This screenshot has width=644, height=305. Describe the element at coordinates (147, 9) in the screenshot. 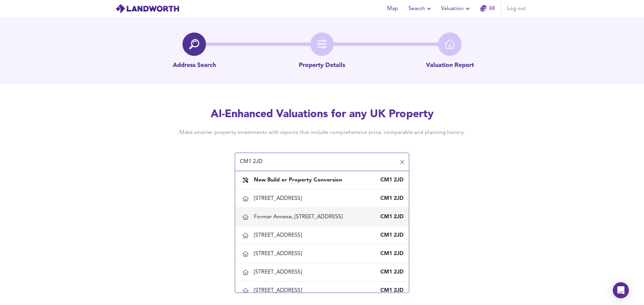

I see `img: logo` at that location.